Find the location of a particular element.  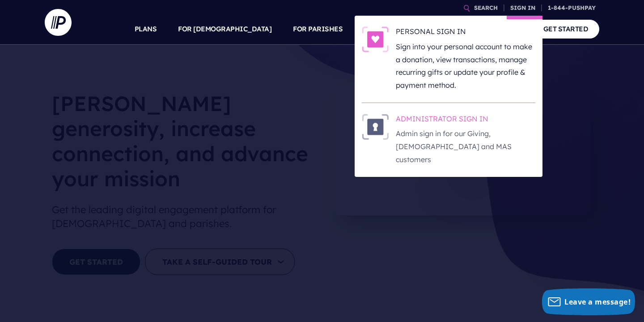

a: FOR PARISHES is located at coordinates (318, 29).